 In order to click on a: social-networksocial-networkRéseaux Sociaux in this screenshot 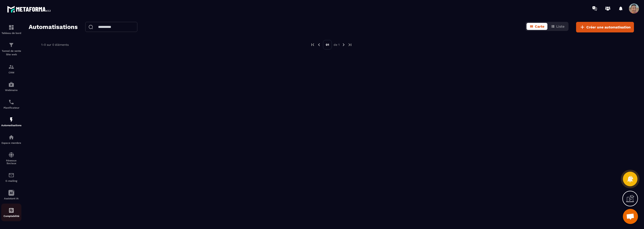, I will do `click(12, 158)`.